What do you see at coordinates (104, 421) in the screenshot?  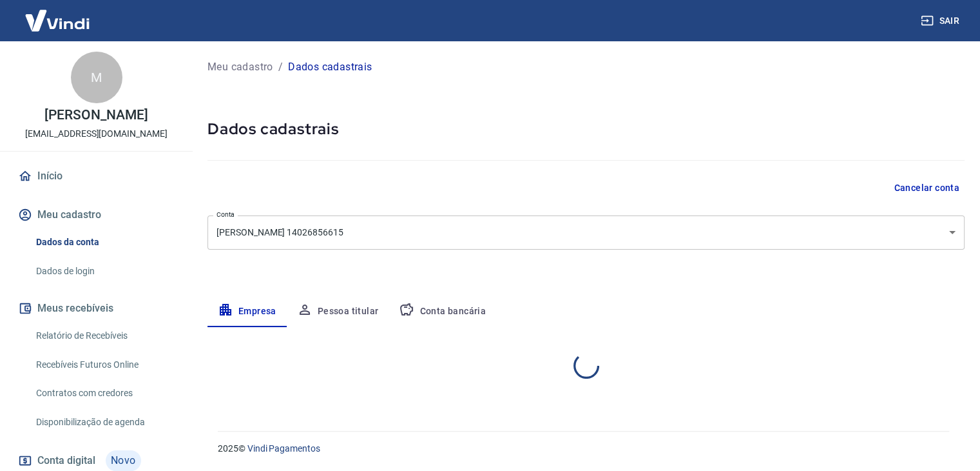 I see `a: Disponibilização de agenda` at bounding box center [104, 421].